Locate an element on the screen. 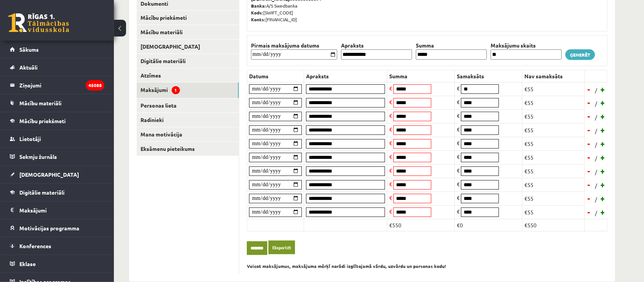 Image resolution: width=644 pixels, height=282 pixels. td: €550 is located at coordinates (554, 225).